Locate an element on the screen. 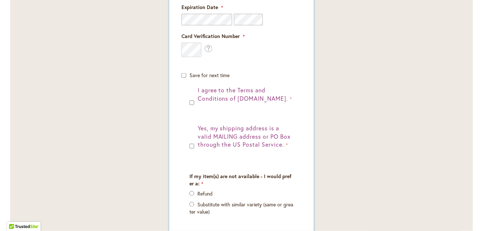 Image resolution: width=483 pixels, height=231 pixels. label: Refund is located at coordinates (205, 193).